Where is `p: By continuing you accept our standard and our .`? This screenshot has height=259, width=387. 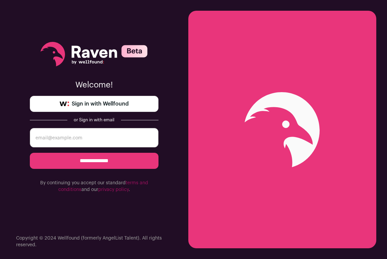
p: By continuing you accept our standard and our . is located at coordinates (94, 186).